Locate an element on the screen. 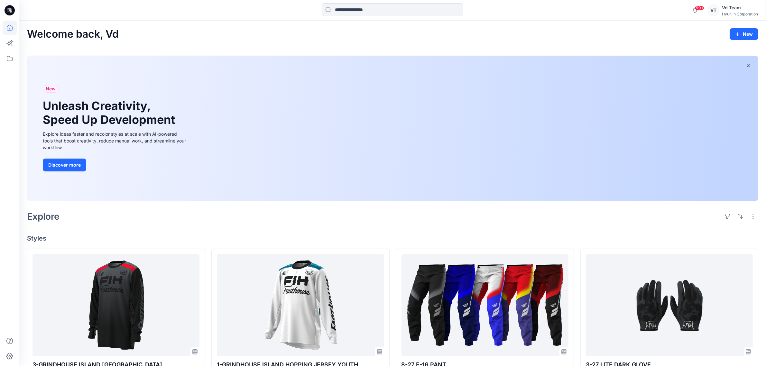  a: 3-27 LITE DARK GLOVE is located at coordinates (669, 305).